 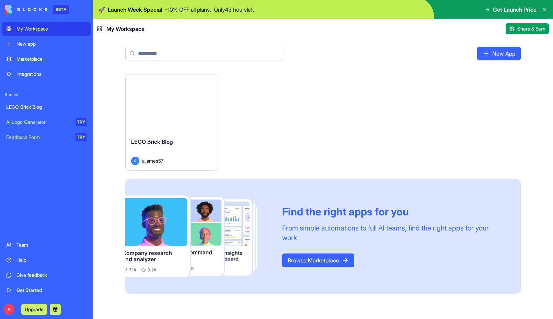 I want to click on button: Share & Earn, so click(x=527, y=29).